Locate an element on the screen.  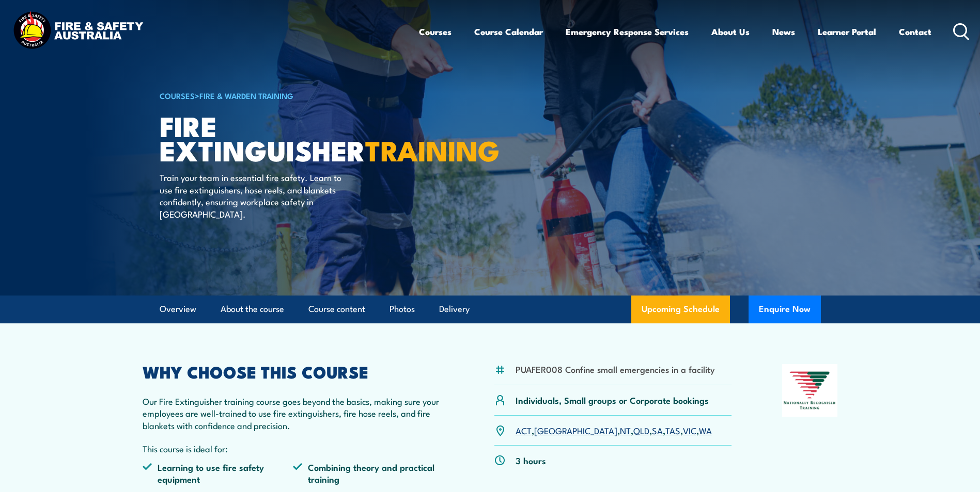
p: Individuals, Small groups or Corporate bookings is located at coordinates (612, 400).